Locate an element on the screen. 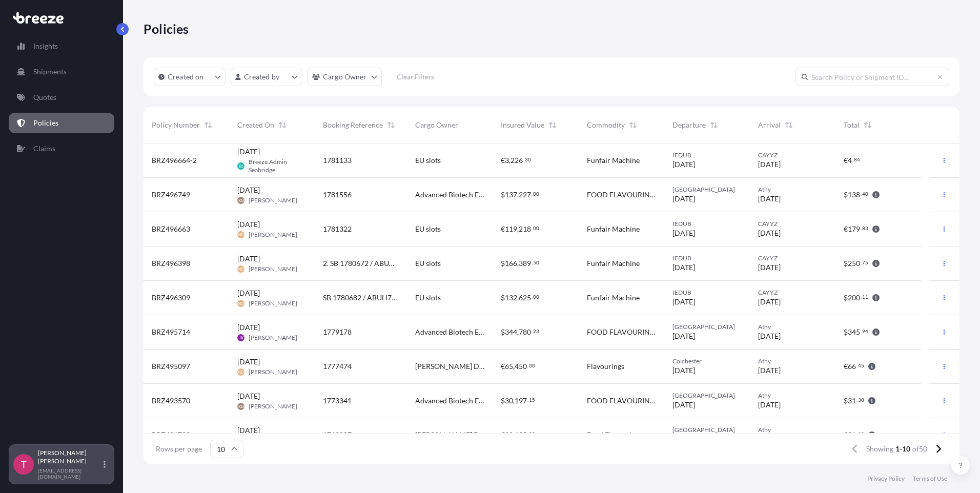 The image size is (980, 493). span: 45 is located at coordinates (861, 365).